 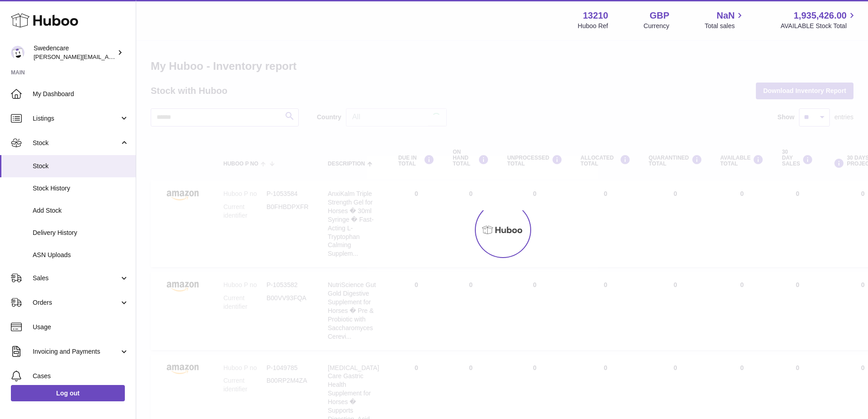 I want to click on span: AVAILABLE Stock Total, so click(x=818, y=26).